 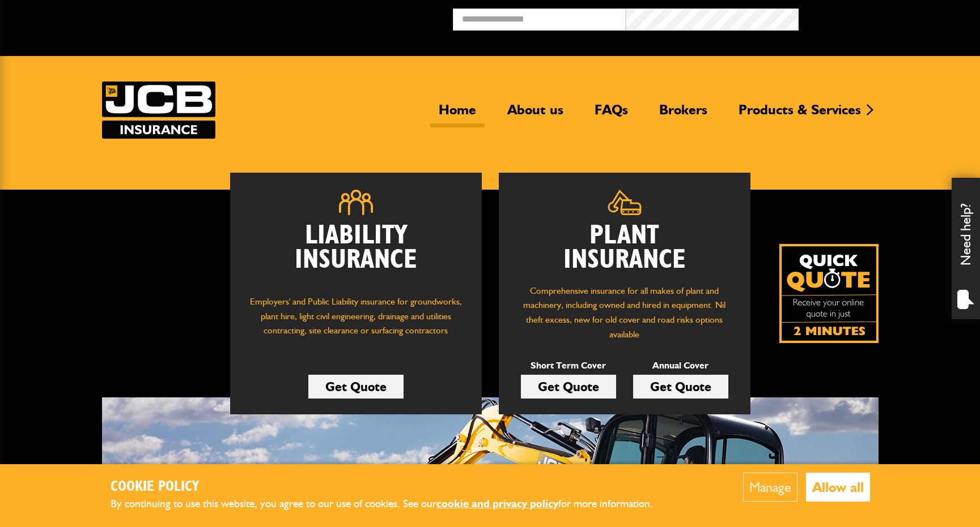 I want to click on h2: Liability Insurance, so click(x=355, y=254).